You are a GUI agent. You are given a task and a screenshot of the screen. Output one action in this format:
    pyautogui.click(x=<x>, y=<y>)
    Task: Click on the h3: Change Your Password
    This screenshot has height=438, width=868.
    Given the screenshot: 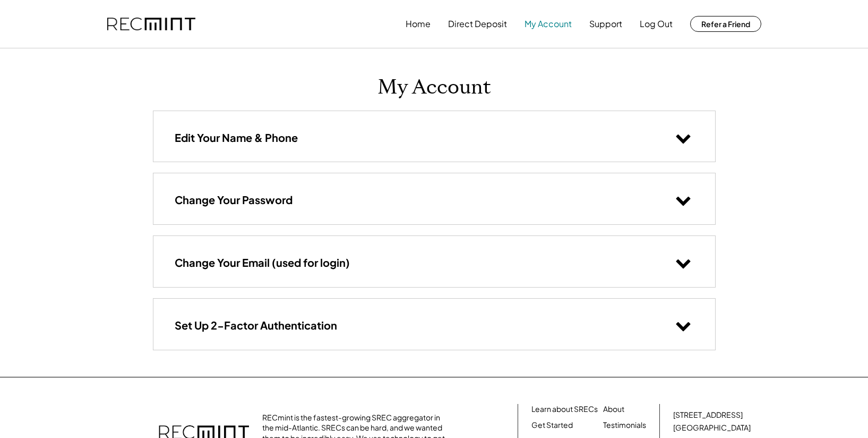 What is the action you would take?
    pyautogui.click(x=234, y=200)
    